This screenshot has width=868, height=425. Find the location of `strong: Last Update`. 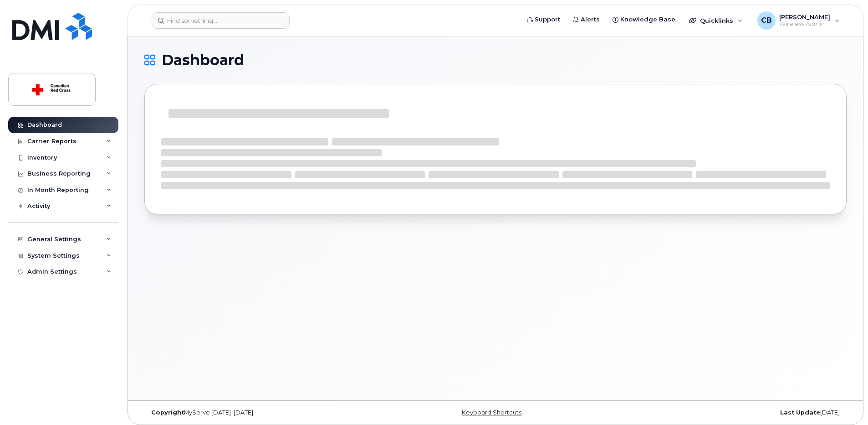

strong: Last Update is located at coordinates (800, 412).